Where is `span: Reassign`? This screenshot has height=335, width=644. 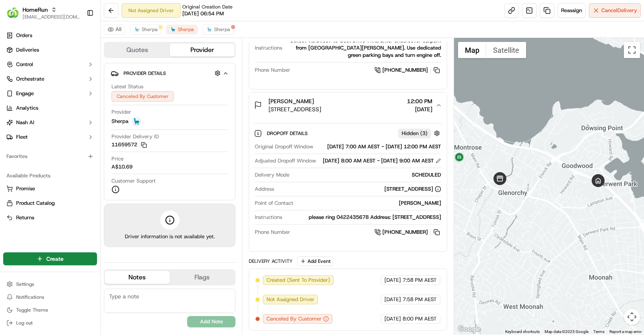 span: Reassign is located at coordinates (572, 11).